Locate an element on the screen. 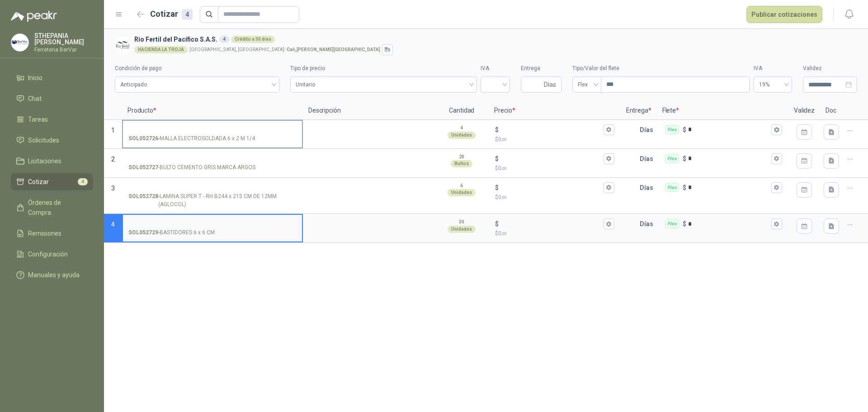 The height and width of the screenshot is (412, 868). a: Solicitudes is located at coordinates (52, 140).